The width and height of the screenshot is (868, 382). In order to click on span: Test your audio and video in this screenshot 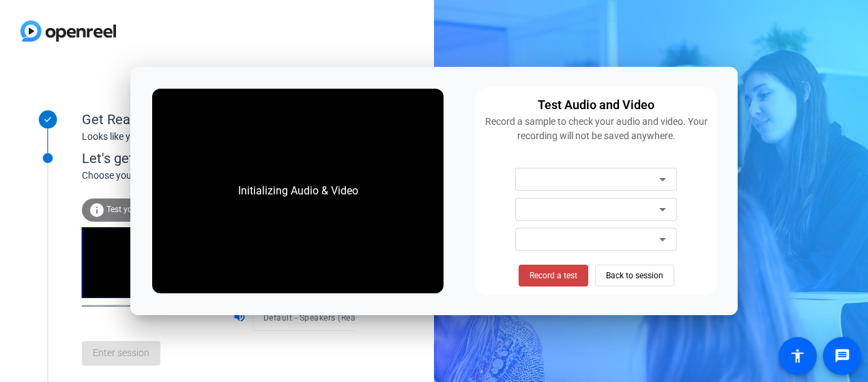, I will do `click(154, 210)`.